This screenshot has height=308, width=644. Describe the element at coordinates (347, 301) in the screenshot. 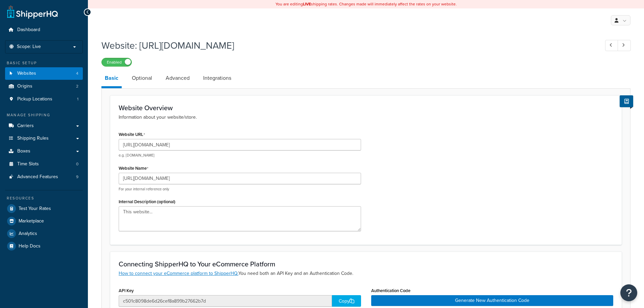

I see `div: Copy` at that location.